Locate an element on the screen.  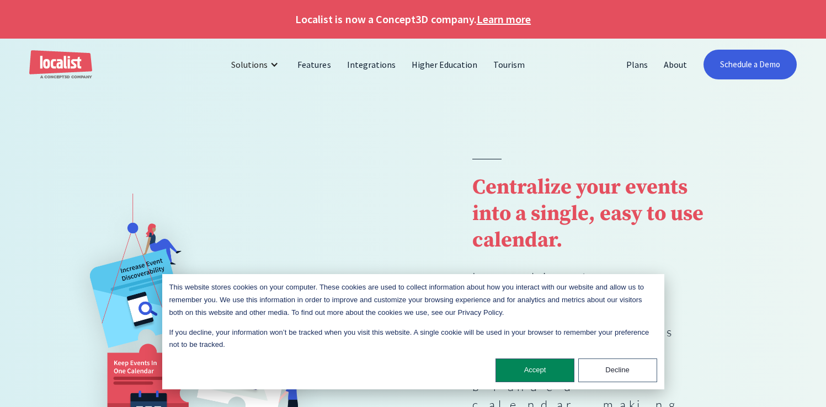
p: If you decline, your information won’t be tracked when you visit this website. A single cookie wi... is located at coordinates (413, 339).